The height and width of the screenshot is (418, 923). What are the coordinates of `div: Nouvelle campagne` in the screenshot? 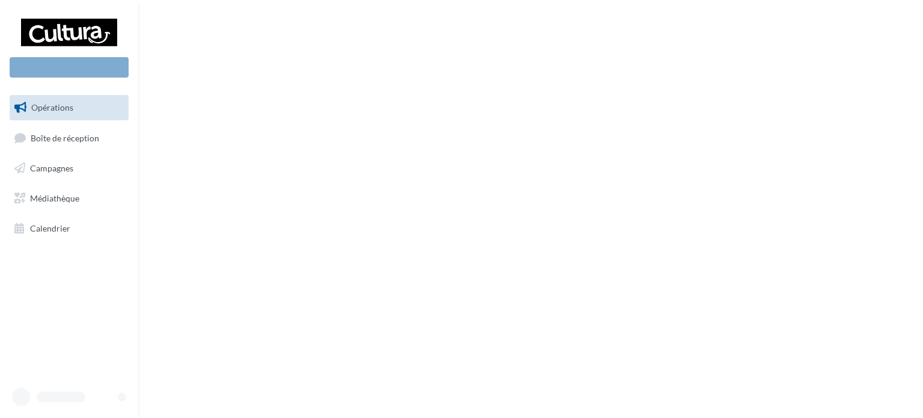 It's located at (69, 67).